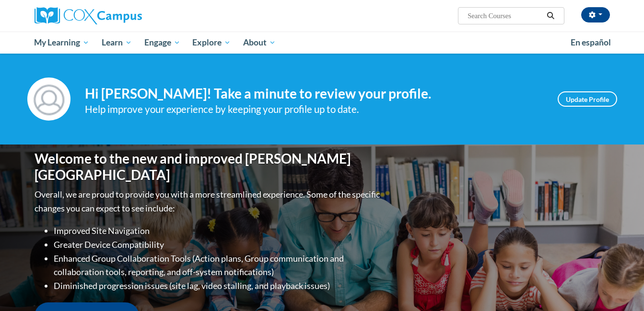 The image size is (644, 311). What do you see at coordinates (218, 231) in the screenshot?
I see `li: Improved Site Navigation` at bounding box center [218, 231].